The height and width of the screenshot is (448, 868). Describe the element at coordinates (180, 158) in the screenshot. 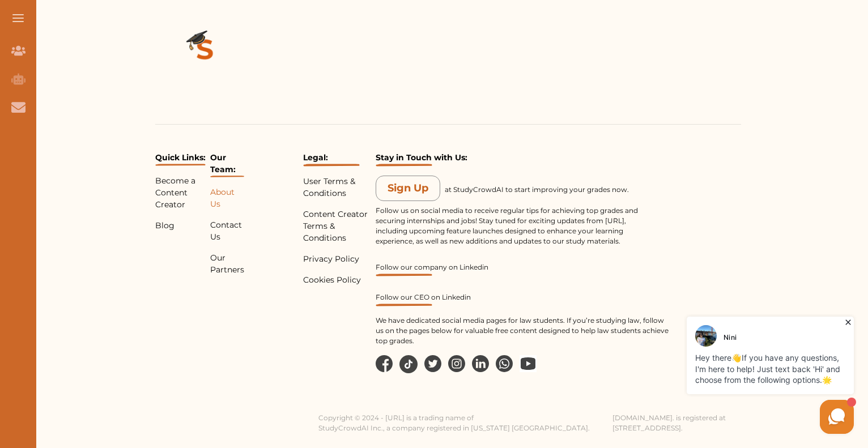

I see `p: Quick Links:` at that location.